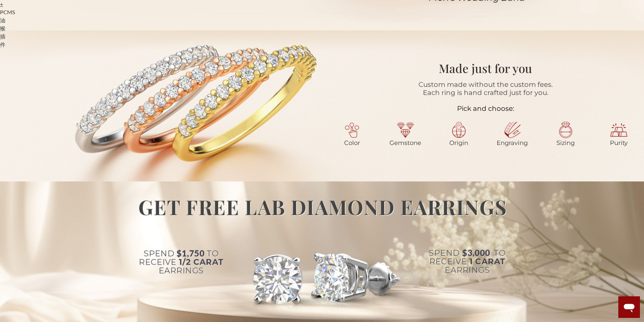 The image size is (644, 322). Describe the element at coordinates (352, 143) in the screenshot. I see `span: Color` at that location.